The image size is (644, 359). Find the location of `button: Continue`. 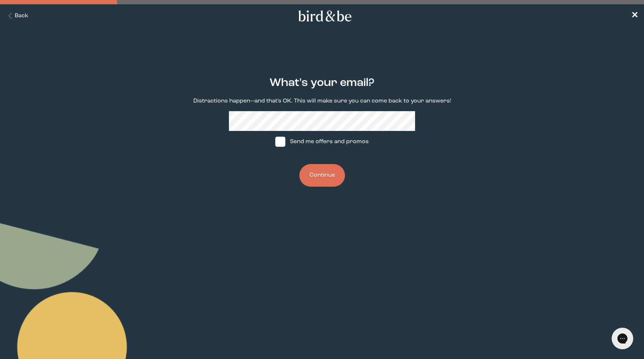

button: Continue is located at coordinates (322, 175).